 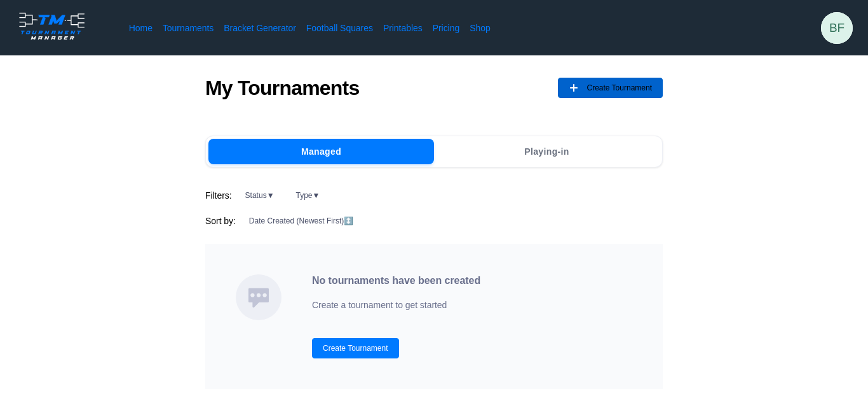 I want to click on span: BF, so click(x=837, y=28).